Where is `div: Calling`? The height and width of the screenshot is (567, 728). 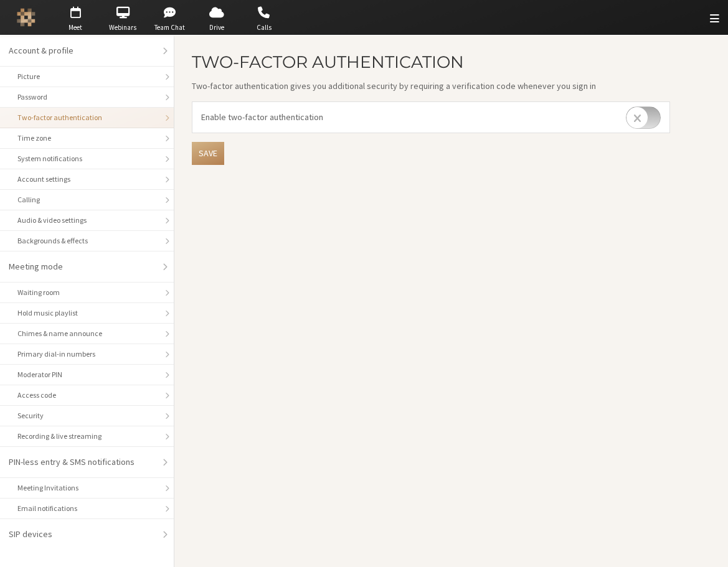
div: Calling is located at coordinates (86, 200).